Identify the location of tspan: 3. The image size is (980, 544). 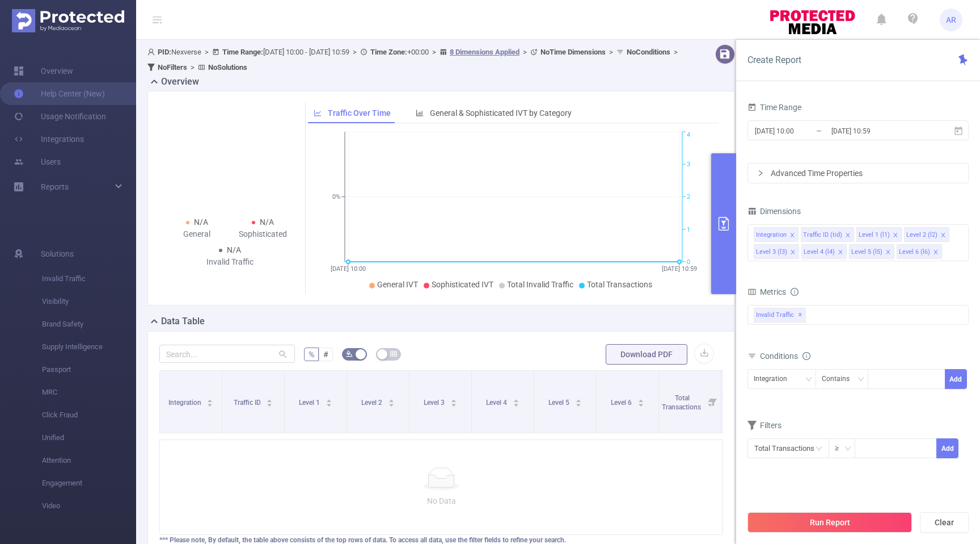
(689, 163).